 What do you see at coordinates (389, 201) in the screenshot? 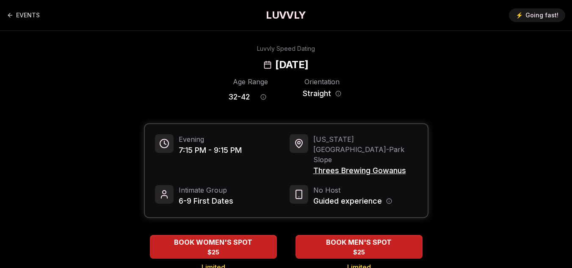
I see `button: Host information` at bounding box center [389, 201].